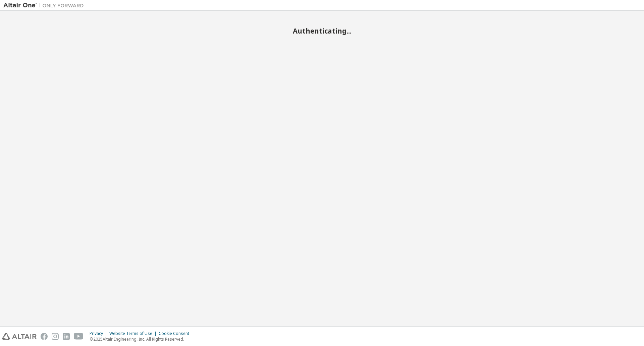 The height and width of the screenshot is (346, 644). I want to click on div: Privacy, so click(99, 333).